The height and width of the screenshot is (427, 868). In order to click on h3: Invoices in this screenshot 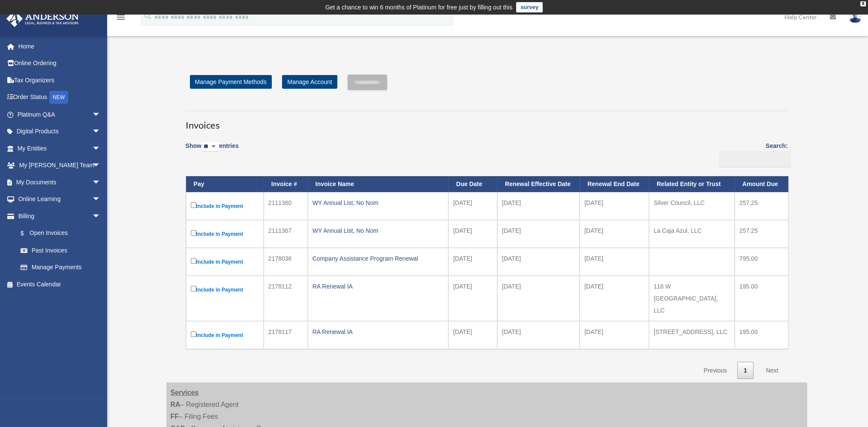, I will do `click(486, 122)`.